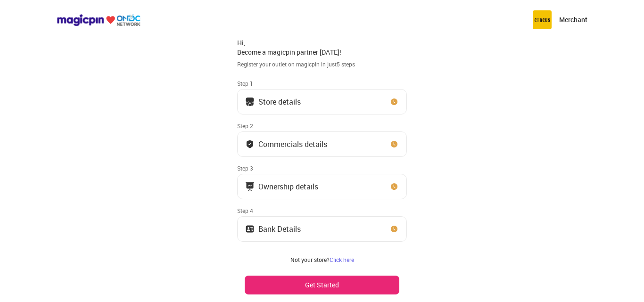 The image size is (644, 302). What do you see at coordinates (542, 20) in the screenshot?
I see `img: circus.b677b59b.png` at bounding box center [542, 20].